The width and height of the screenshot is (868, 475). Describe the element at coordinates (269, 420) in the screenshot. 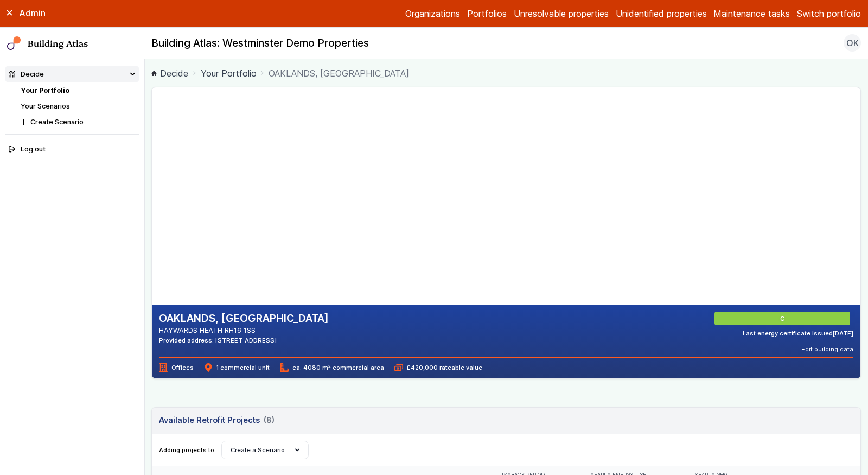

I see `span: (8)` at that location.